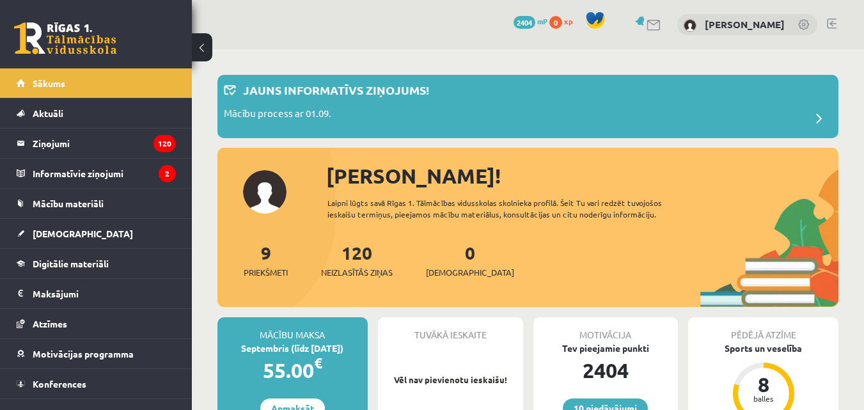 The height and width of the screenshot is (410, 864). Describe the element at coordinates (763, 329) in the screenshot. I see `div: Pēdējā atzīme` at that location.